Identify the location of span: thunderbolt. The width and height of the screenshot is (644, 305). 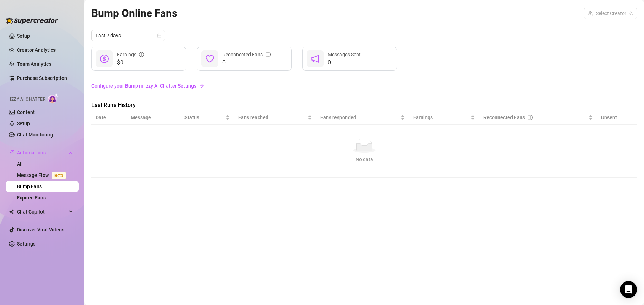
(12, 152).